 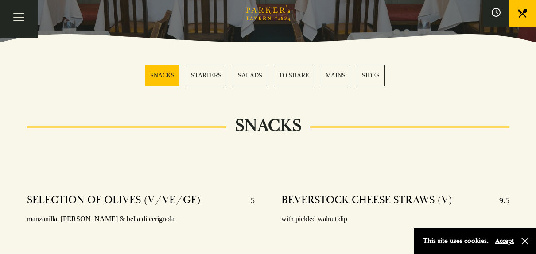 What do you see at coordinates (248, 200) in the screenshot?
I see `p: 5` at bounding box center [248, 200].